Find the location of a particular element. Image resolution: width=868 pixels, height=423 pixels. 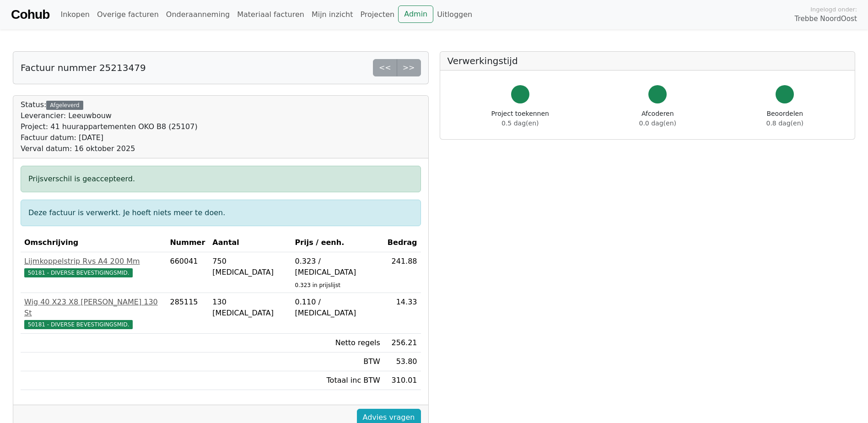

sub: 0.323 in prijslijst is located at coordinates (317, 285).